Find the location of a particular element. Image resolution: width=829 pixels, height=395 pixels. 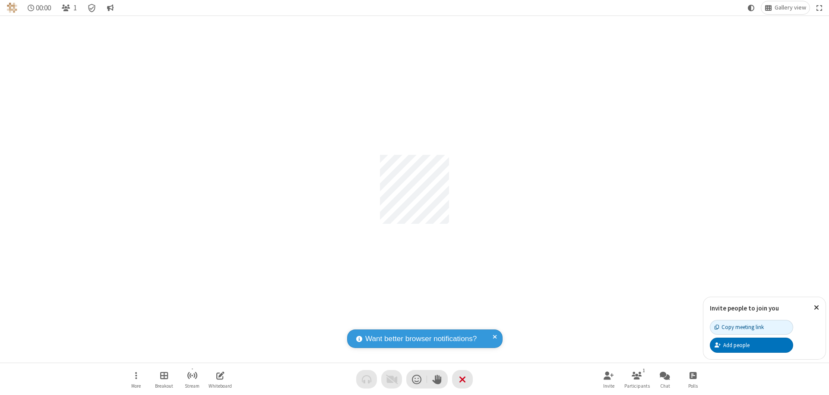

button: Open poll is located at coordinates (693, 379).